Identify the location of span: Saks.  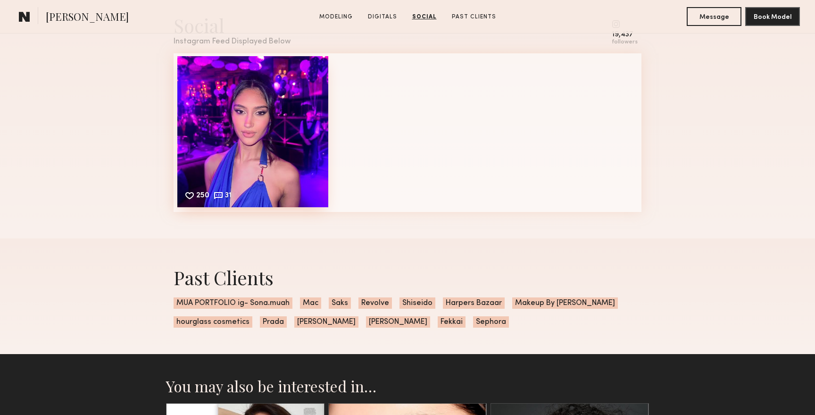
(340, 303).